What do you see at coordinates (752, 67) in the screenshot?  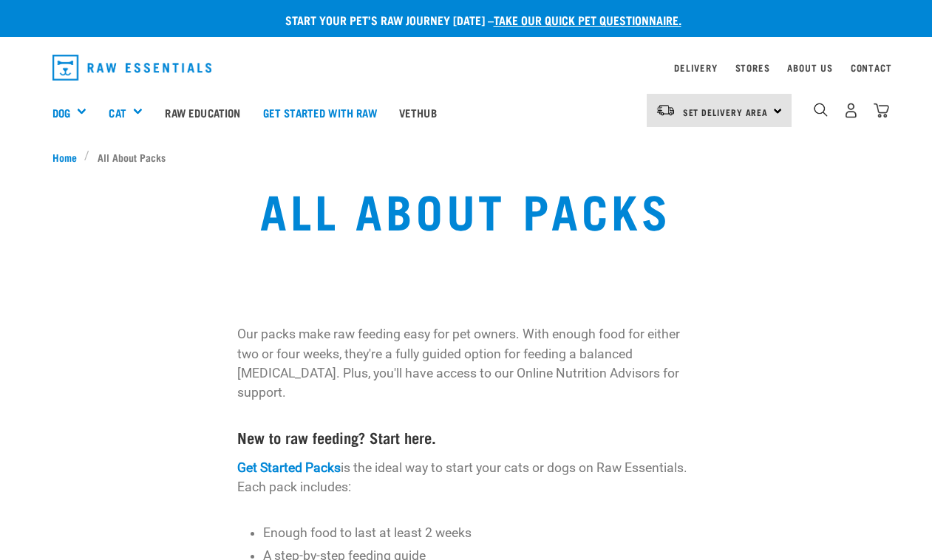 I see `a: Stores` at bounding box center [752, 67].